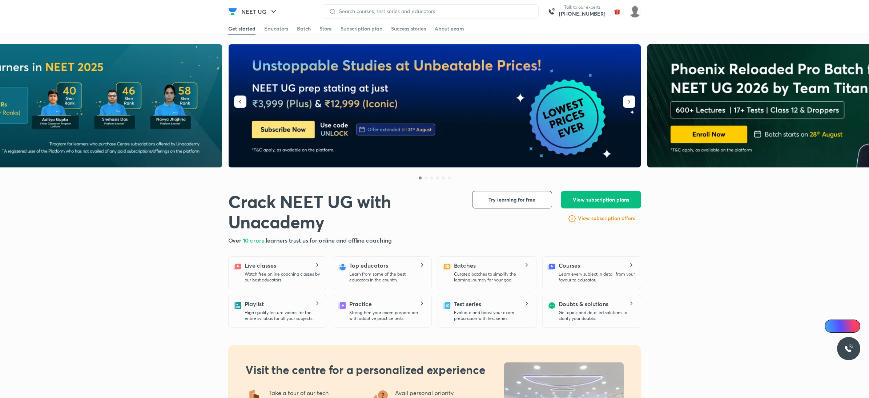 The height and width of the screenshot is (398, 869). What do you see at coordinates (492, 277) in the screenshot?
I see `p: Curated batches to simplify the learning journey for your goal.` at bounding box center [492, 277].